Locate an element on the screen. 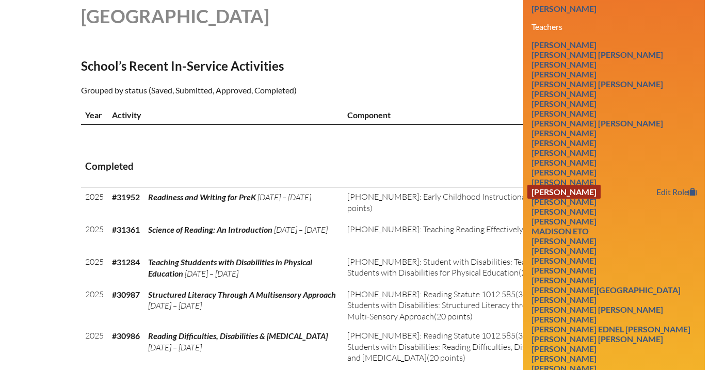 This screenshot has width=709, height=370. h3: Teachers is located at coordinates (614, 26).